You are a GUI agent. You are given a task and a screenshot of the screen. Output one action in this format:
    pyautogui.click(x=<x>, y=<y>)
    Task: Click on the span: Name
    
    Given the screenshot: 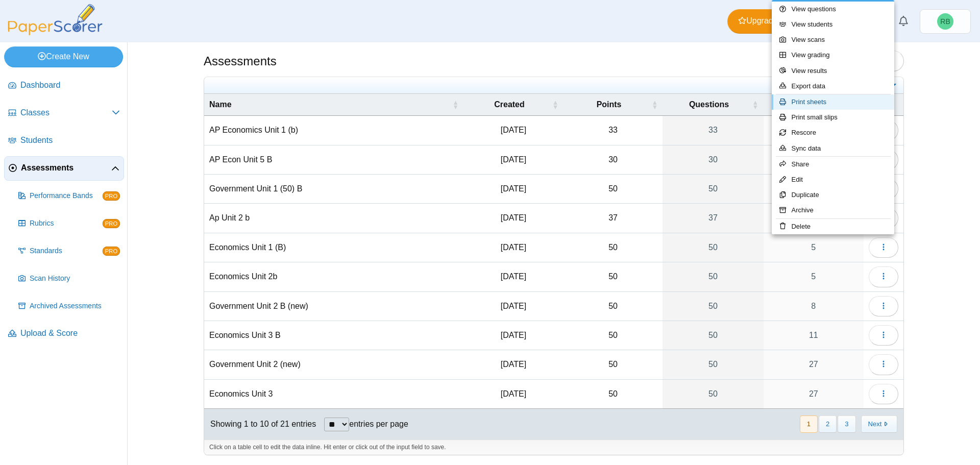 What is the action you would take?
    pyautogui.click(x=330, y=104)
    